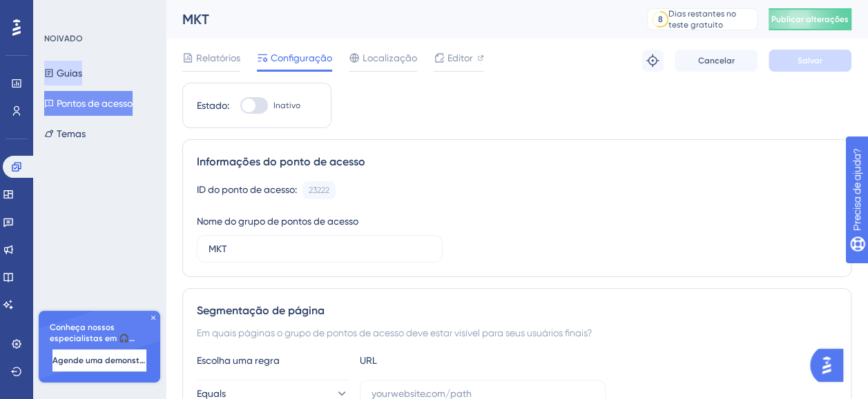 This screenshot has height=399, width=868. I want to click on span: Inativo, so click(287, 105).